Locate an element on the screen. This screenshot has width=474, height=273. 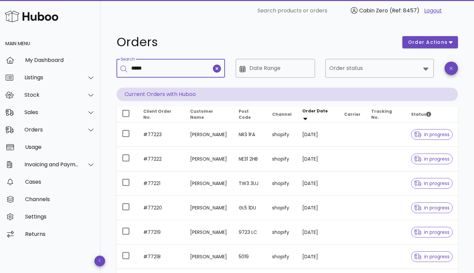
span: Client Order No. is located at coordinates (157, 114).